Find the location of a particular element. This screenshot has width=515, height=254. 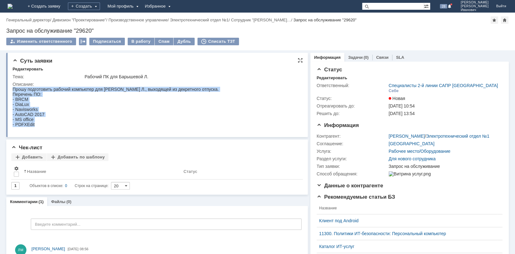

div: (1) is located at coordinates (41, 201).